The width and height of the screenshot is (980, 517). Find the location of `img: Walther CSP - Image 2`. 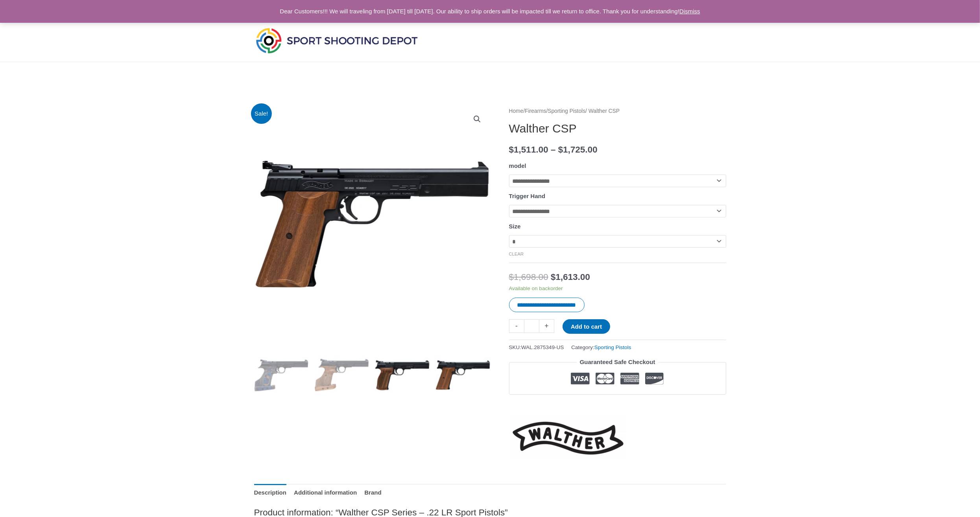

img: Walther CSP - Image 2 is located at coordinates (341, 375).